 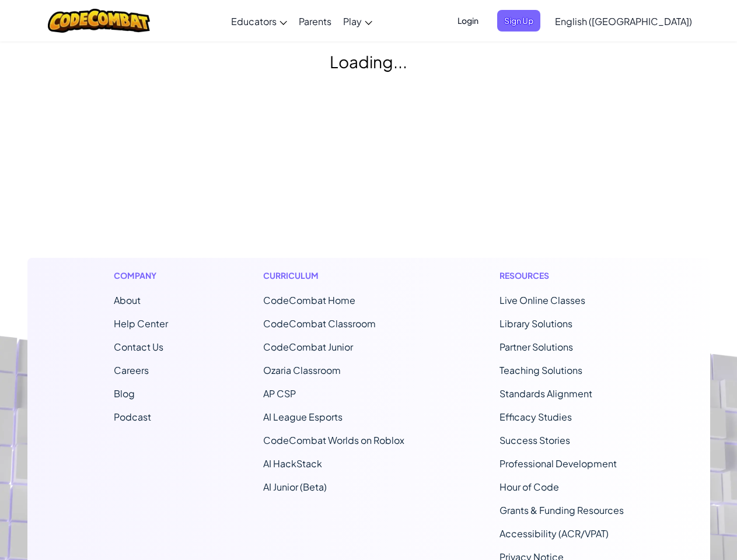 I want to click on span: Contact Us, so click(x=139, y=347).